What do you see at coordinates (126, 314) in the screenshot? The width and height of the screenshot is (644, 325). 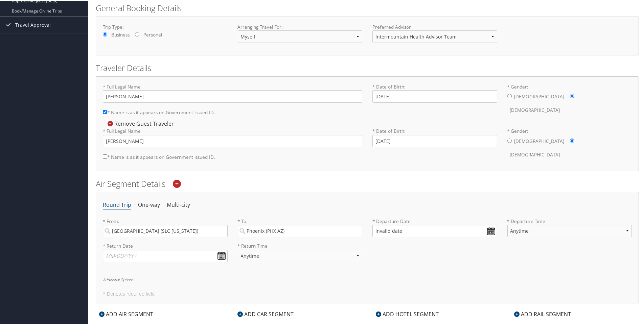 I see `div: ADD AIR SEGMENT` at bounding box center [126, 314].